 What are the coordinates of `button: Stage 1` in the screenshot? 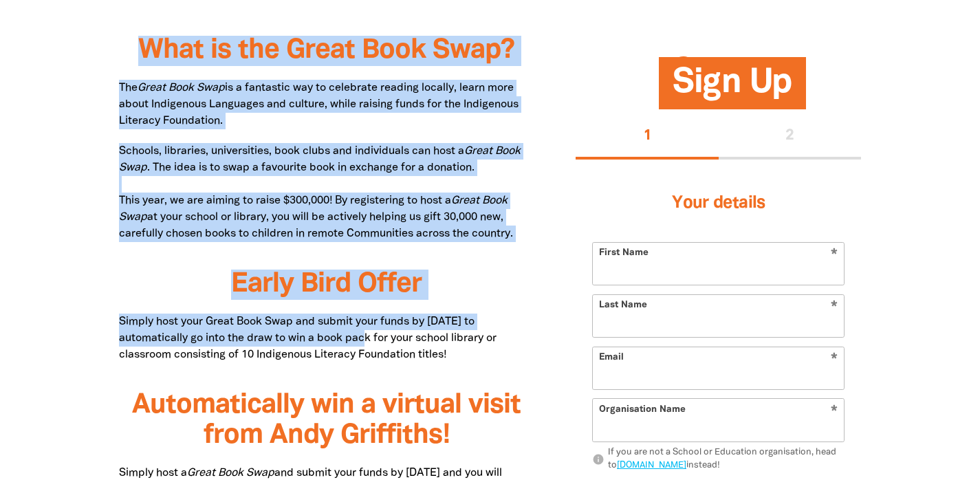 It's located at (647, 138).